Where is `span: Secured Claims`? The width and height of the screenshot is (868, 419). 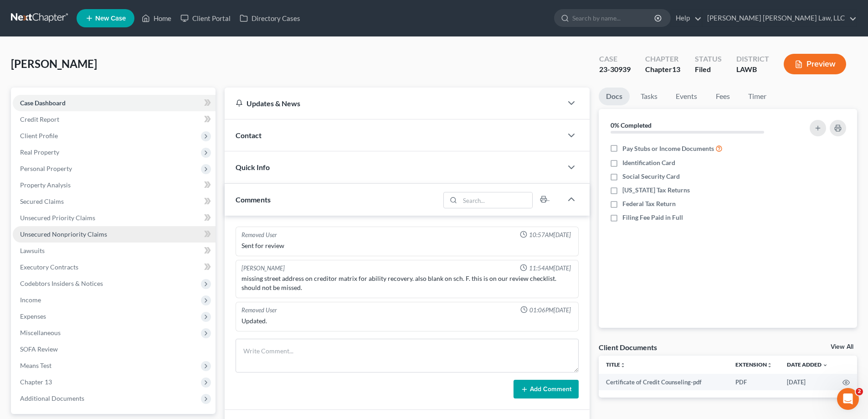
span: Secured Claims is located at coordinates (42, 201).